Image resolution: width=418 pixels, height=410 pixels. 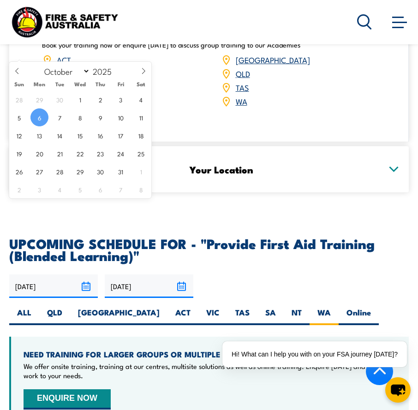 What do you see at coordinates (210, 354) in the screenshot?
I see `h4: NEED TRAINING FOR LARGER GROUPS OR MULTIPLE LOCATIONS?` at bounding box center [210, 354].